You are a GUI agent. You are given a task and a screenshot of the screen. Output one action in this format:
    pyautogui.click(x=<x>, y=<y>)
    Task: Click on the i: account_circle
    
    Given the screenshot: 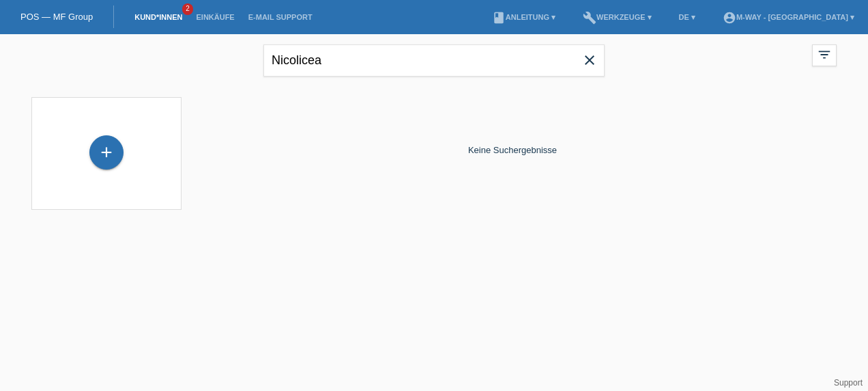 What is the action you would take?
    pyautogui.click(x=730, y=18)
    